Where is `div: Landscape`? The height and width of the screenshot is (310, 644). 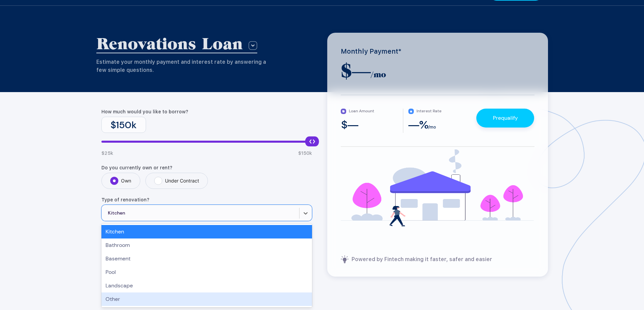 div: Landscape is located at coordinates (207, 286).